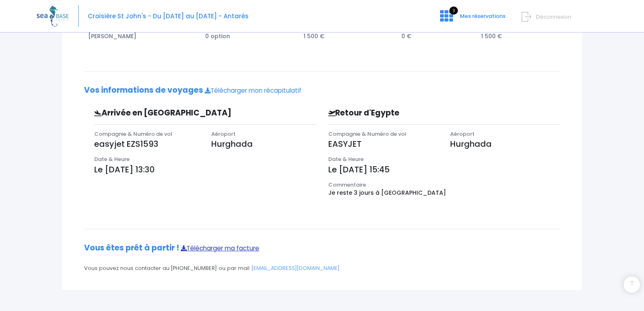 Image resolution: width=644 pixels, height=311 pixels. What do you see at coordinates (383, 144) in the screenshot?
I see `p: EASYJET` at bounding box center [383, 144].